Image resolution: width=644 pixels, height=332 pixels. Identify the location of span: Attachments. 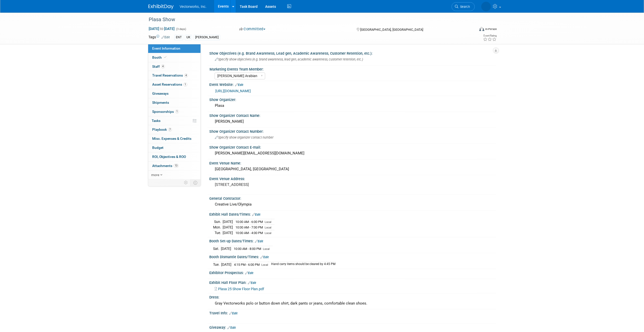
(165, 166).